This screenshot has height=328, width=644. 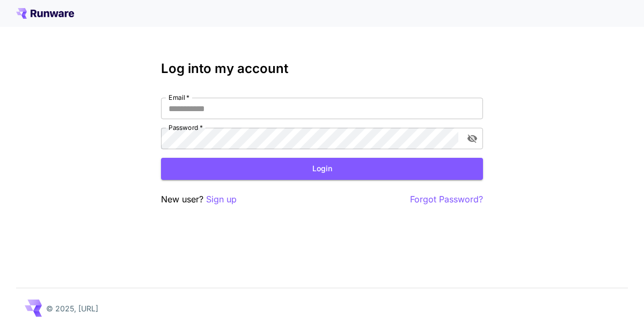 I want to click on button: toggle password visibility, so click(x=472, y=138).